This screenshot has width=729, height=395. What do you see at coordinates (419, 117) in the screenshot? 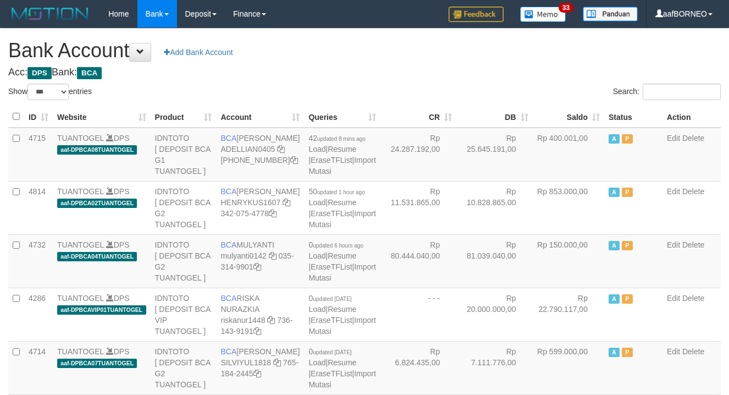
I see `th: CR: activate to sort column ascending` at bounding box center [419, 117].